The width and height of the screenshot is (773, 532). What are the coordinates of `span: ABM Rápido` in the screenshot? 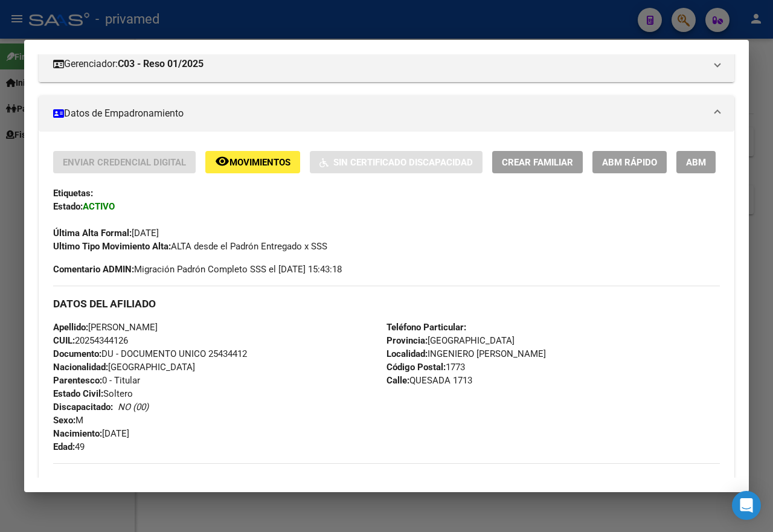 It's located at (629, 163).